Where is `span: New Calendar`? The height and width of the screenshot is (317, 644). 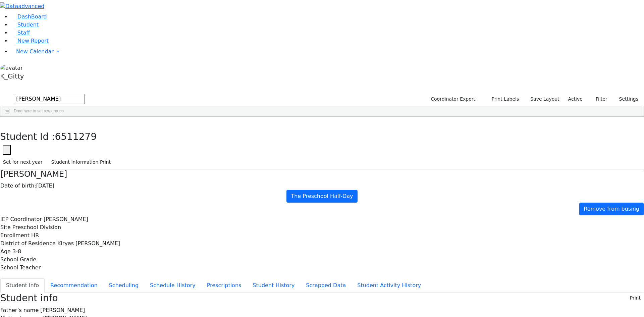
span: New Calendar is located at coordinates (35, 51).